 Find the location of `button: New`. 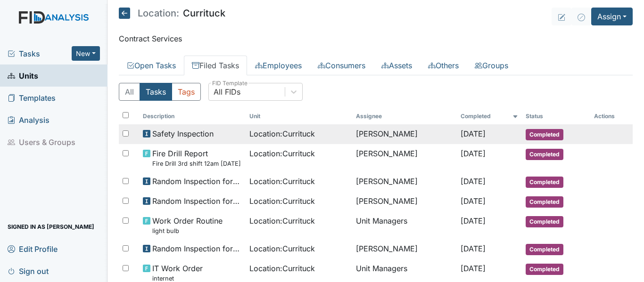

button: New is located at coordinates (86, 53).